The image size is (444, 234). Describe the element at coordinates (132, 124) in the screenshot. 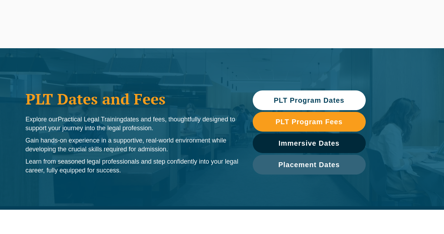

I see `p: Explore our dates and fees, thoughtfully designed to support your journey into the legal profession.` at that location.